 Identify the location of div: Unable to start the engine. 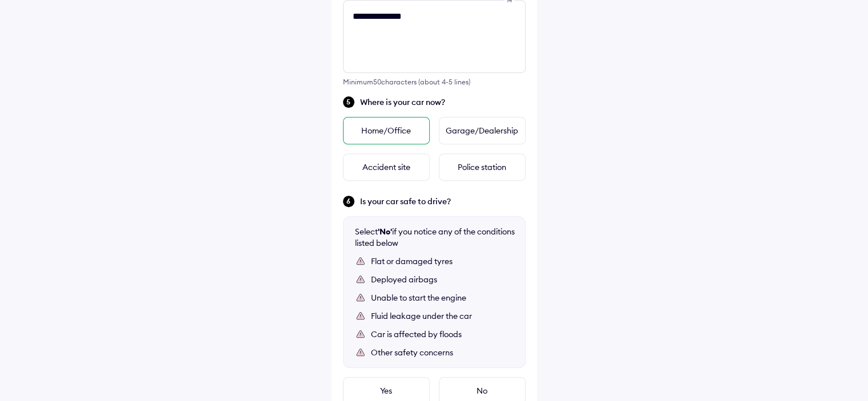
(442, 298).